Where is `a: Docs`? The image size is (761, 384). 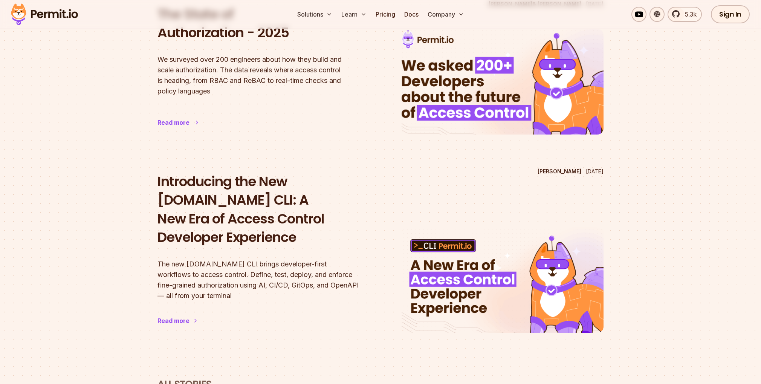
a: Docs is located at coordinates (411, 14).